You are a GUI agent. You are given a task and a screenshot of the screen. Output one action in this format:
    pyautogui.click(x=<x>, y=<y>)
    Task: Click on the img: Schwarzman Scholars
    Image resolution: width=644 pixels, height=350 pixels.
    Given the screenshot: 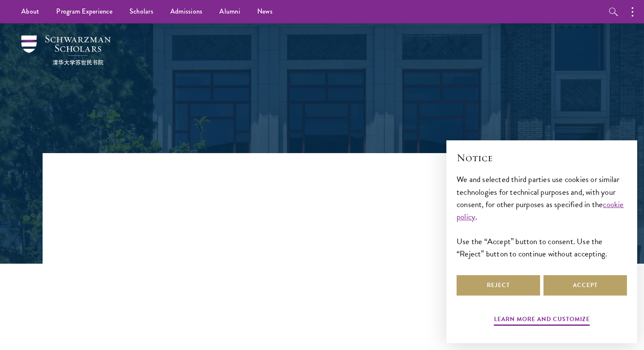 What is the action you would take?
    pyautogui.click(x=66, y=50)
    